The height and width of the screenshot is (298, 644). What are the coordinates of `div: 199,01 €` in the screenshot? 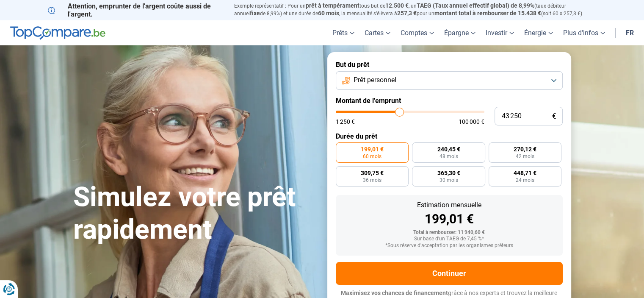 It's located at (449, 219).